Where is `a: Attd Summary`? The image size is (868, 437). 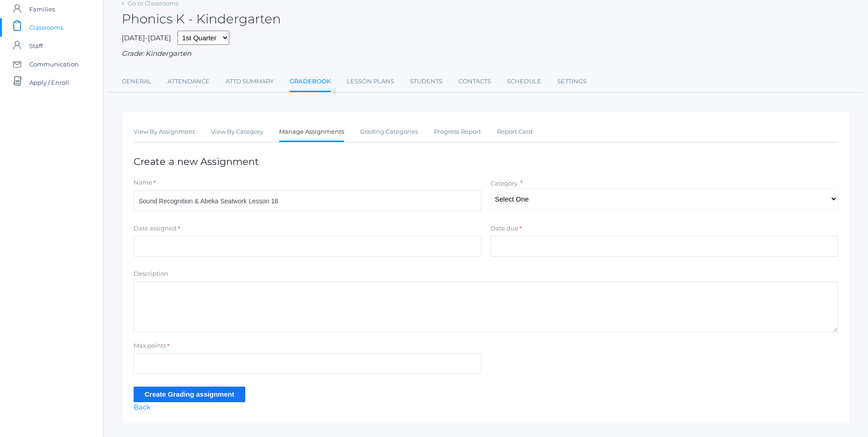
a: Attd Summary is located at coordinates (249, 82).